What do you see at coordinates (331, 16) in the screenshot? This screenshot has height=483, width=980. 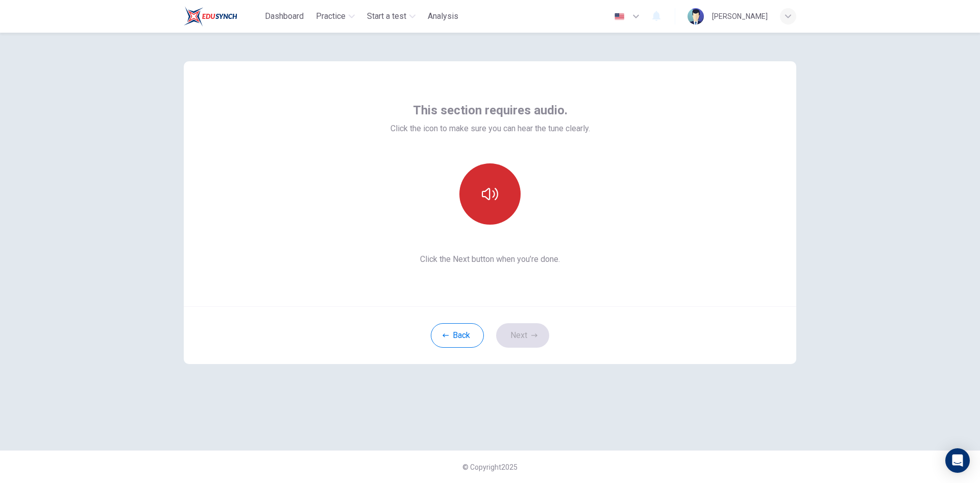 I see `span: Practice` at bounding box center [331, 16].